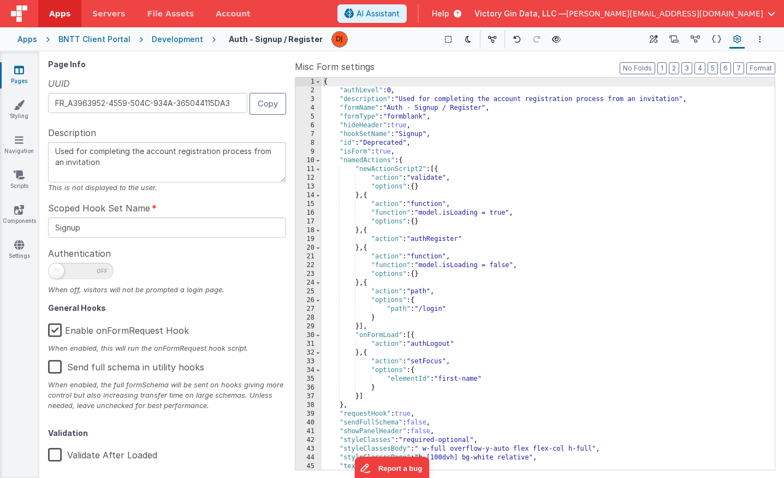 This screenshot has width=784, height=478. What do you see at coordinates (308, 126) in the screenshot?
I see `div: 6` at bounding box center [308, 126].